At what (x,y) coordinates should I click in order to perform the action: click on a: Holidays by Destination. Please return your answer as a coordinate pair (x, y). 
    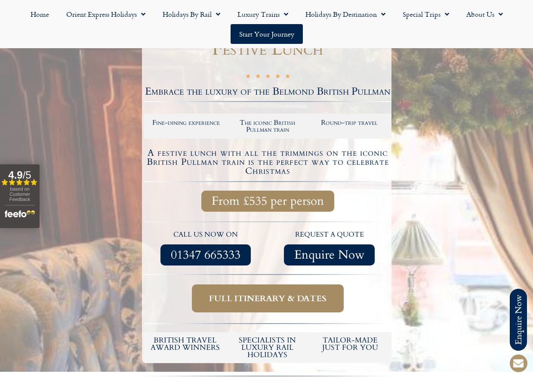
    Looking at the image, I should click on (346, 14).